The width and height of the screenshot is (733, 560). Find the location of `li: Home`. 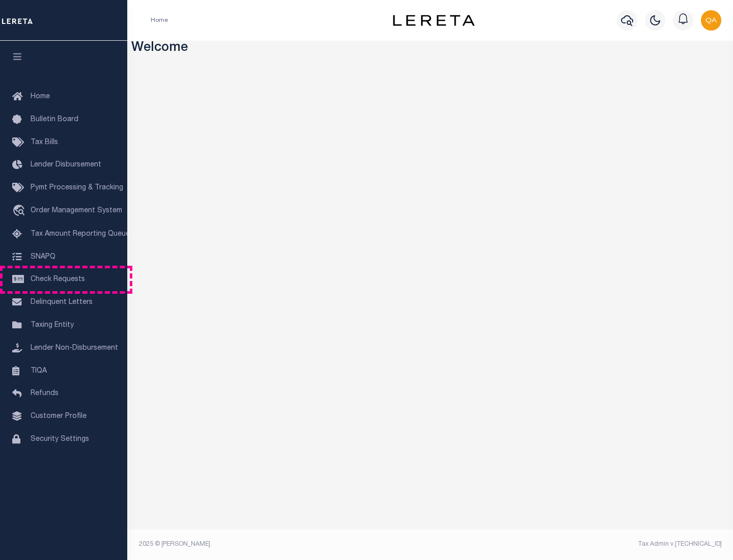

li: Home is located at coordinates (159, 20).